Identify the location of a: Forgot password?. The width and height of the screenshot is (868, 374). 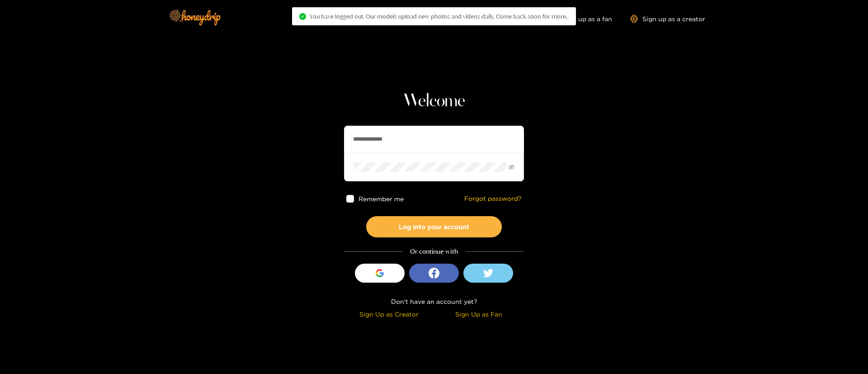
(493, 198).